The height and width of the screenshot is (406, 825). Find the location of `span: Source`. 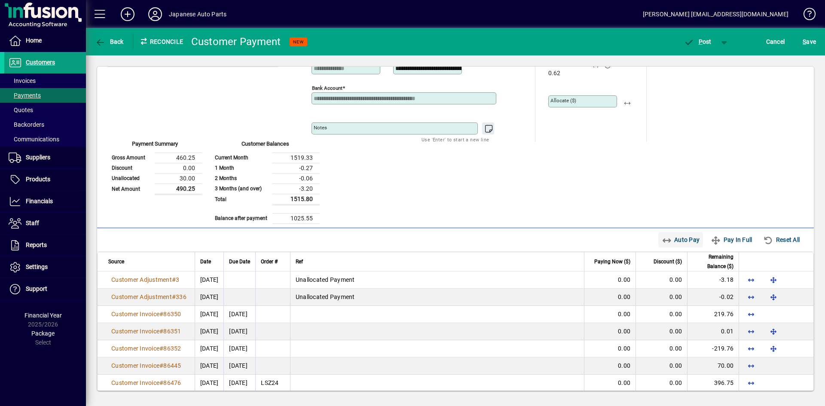

span: Source is located at coordinates (116, 262).